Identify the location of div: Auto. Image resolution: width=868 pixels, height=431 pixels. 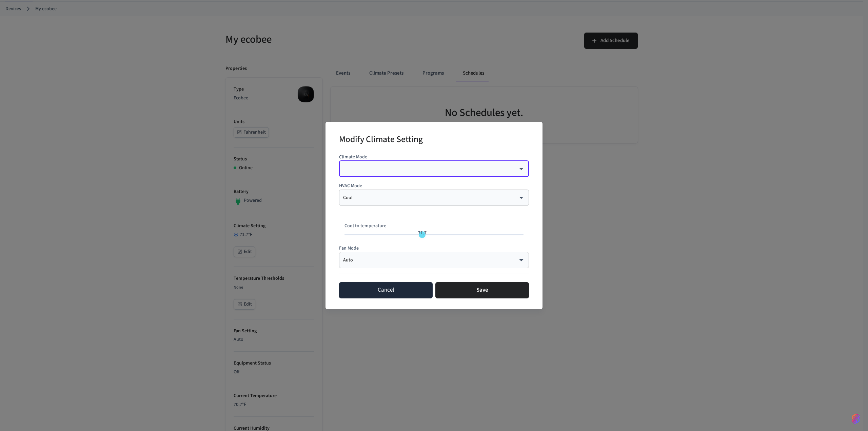
(434, 260).